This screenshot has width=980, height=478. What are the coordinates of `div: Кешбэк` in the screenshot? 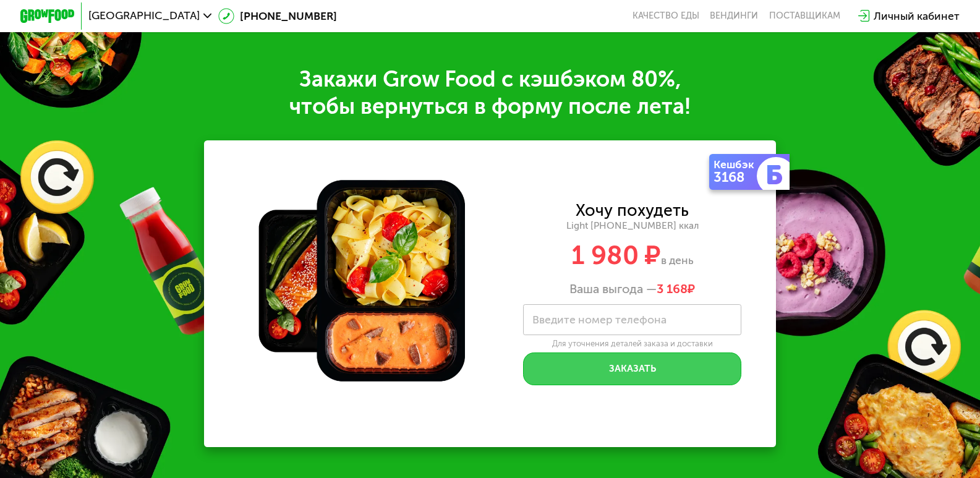 It's located at (736, 165).